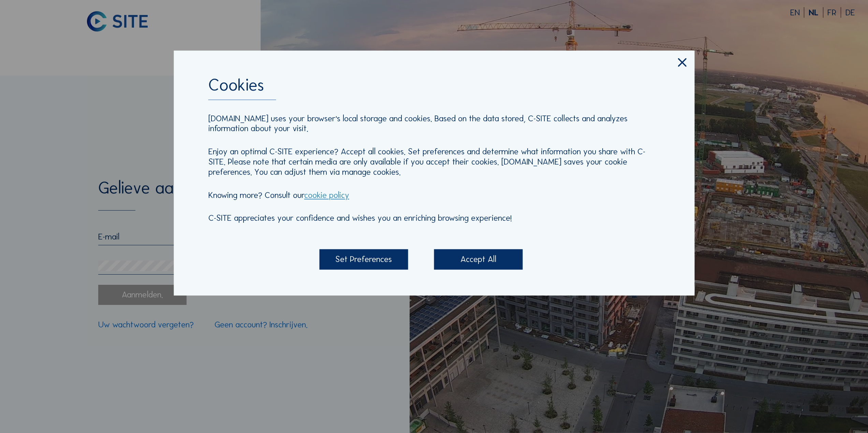 This screenshot has width=868, height=433. Describe the element at coordinates (434, 195) in the screenshot. I see `p: Knowing more? Consult our` at that location.